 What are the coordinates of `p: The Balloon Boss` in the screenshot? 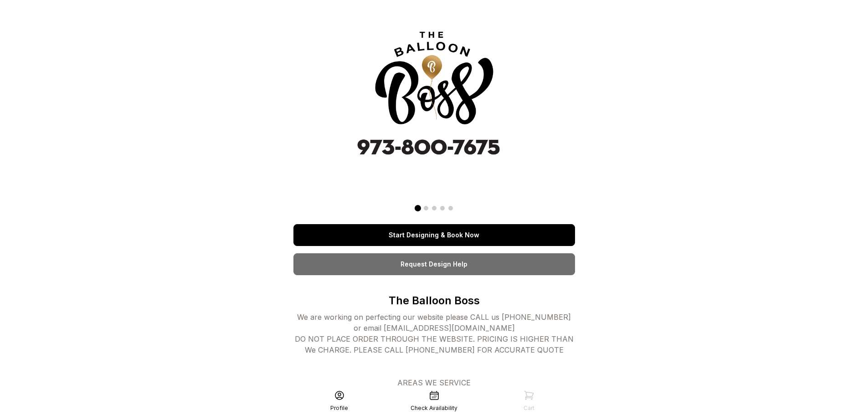 It's located at (434, 301).